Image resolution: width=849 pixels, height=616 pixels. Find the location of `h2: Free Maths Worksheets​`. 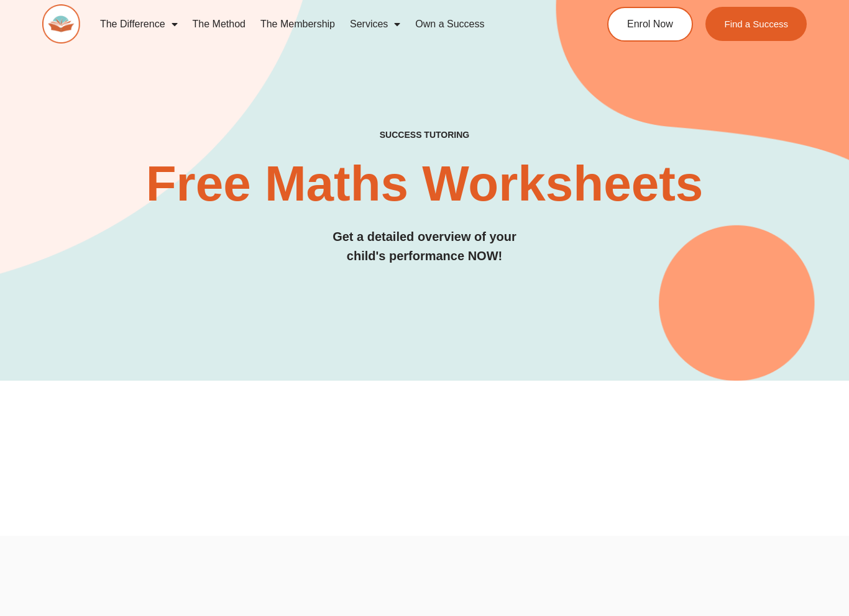

h2: Free Maths Worksheets​ is located at coordinates (424, 184).